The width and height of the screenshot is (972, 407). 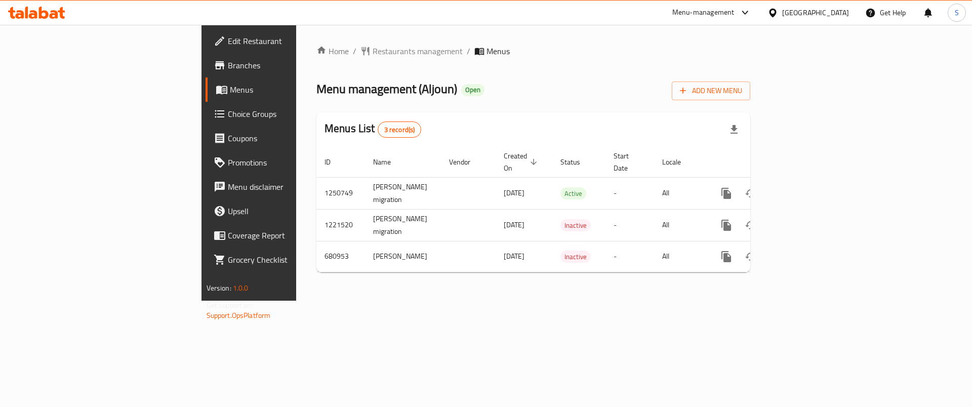 What do you see at coordinates (573, 193) in the screenshot?
I see `div: Active` at bounding box center [573, 193].